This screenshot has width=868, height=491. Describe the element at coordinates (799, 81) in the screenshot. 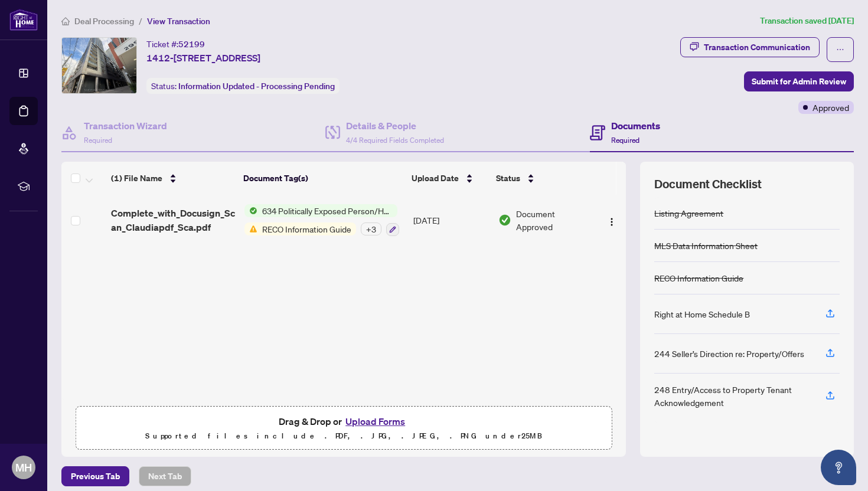

I see `button: Submit for Admin Review` at that location.